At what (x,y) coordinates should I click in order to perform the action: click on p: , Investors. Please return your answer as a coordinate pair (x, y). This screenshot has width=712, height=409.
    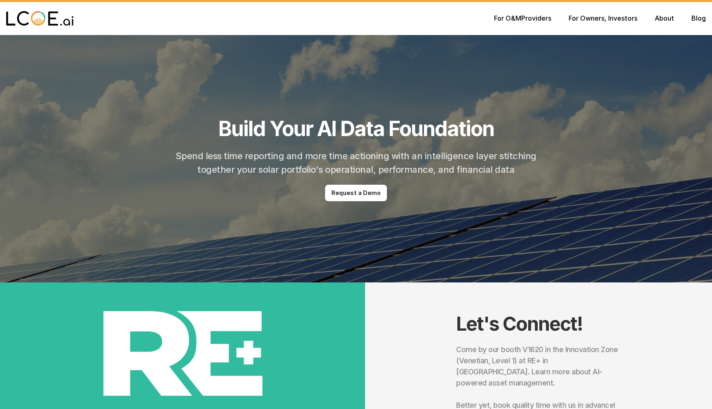
    Looking at the image, I should click on (603, 18).